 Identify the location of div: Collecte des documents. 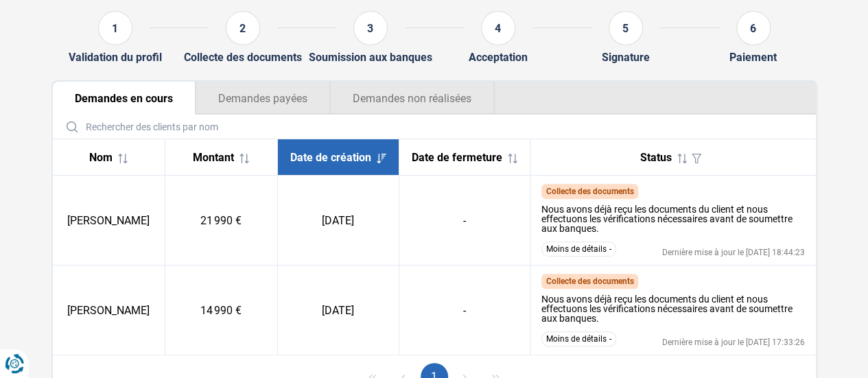
(243, 57).